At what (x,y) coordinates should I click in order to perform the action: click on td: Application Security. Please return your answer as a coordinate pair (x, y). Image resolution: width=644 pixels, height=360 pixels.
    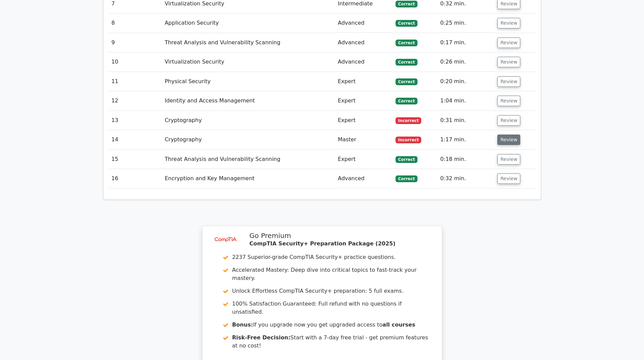
    Looking at the image, I should click on (249, 23).